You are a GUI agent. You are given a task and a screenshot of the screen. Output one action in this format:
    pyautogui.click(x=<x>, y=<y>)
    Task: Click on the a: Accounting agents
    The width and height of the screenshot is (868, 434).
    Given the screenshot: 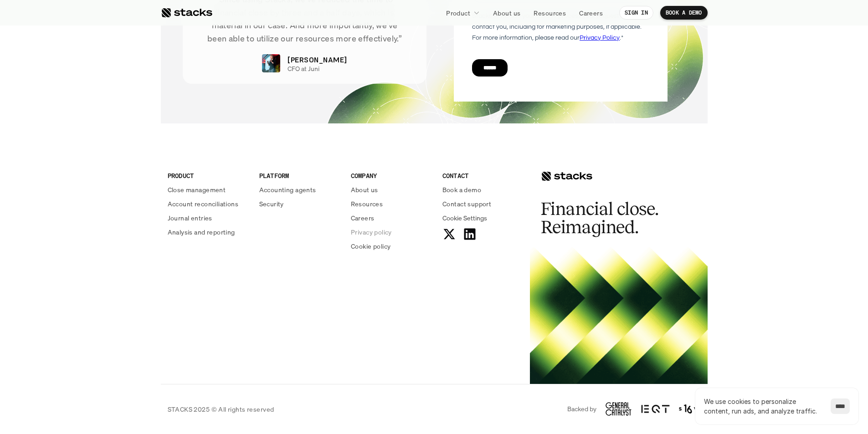 What is the action you would take?
    pyautogui.click(x=299, y=190)
    